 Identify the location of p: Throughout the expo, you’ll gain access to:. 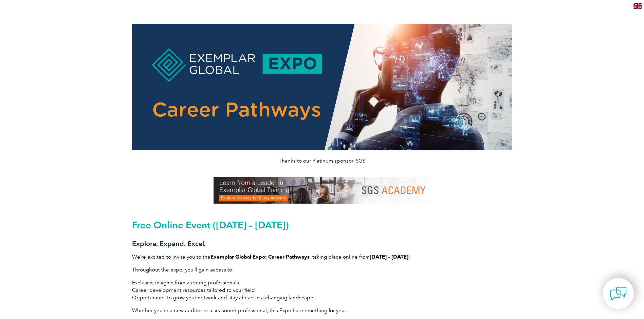
(322, 270).